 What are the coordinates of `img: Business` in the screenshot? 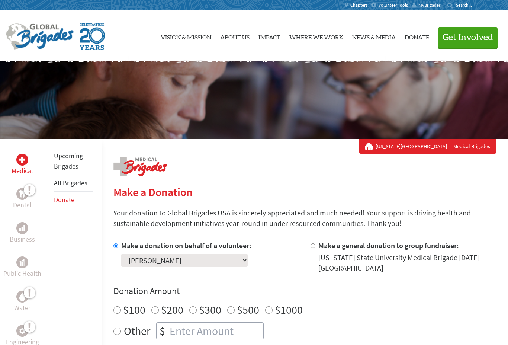 It's located at (22, 228).